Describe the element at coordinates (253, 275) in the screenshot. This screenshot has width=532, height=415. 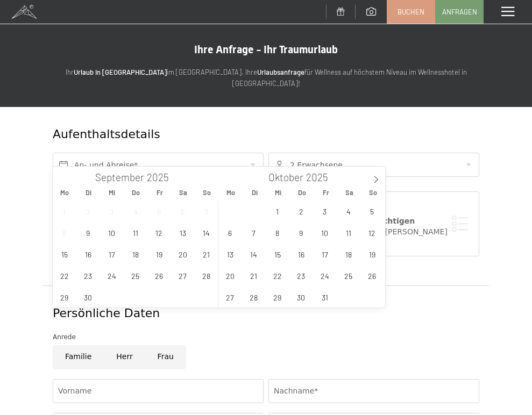
I see `span: Oktober 21, 2025` at that location.